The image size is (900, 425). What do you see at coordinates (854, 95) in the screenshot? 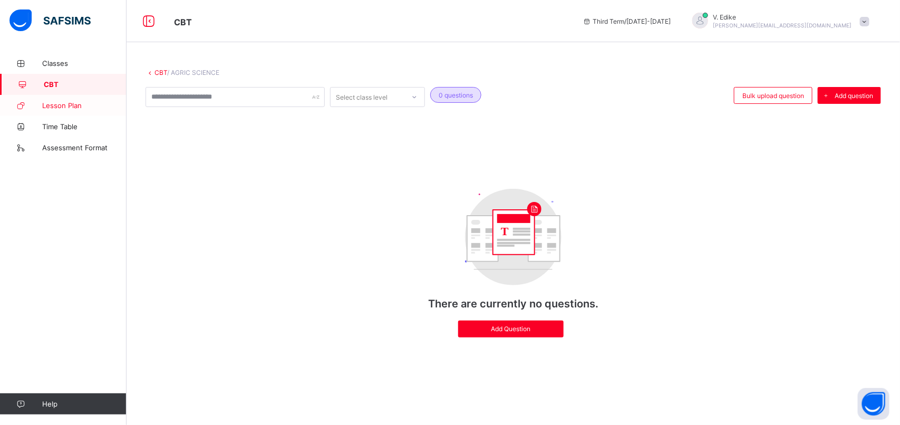
I see `span: Add question` at bounding box center [854, 95].